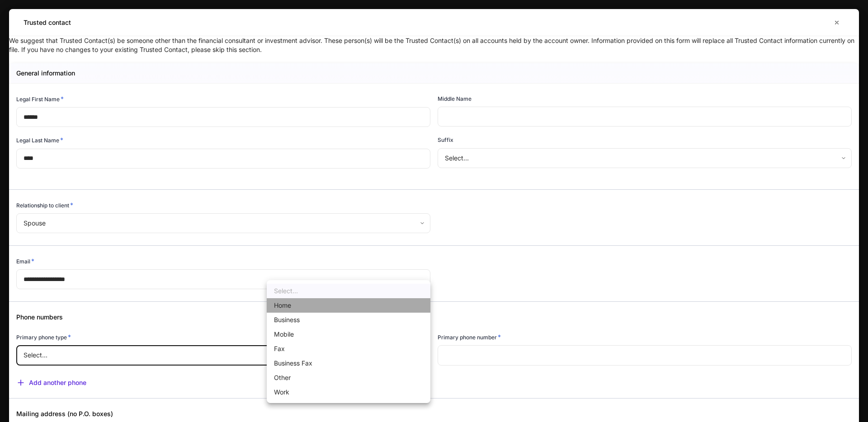 This screenshot has width=868, height=422. I want to click on li: Other, so click(349, 378).